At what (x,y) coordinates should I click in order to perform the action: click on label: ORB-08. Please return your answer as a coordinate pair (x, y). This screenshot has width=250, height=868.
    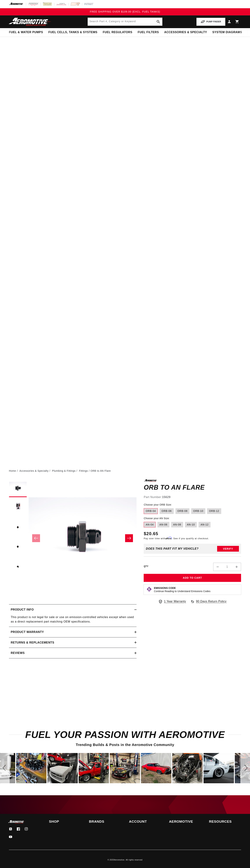
    Looking at the image, I should click on (183, 511).